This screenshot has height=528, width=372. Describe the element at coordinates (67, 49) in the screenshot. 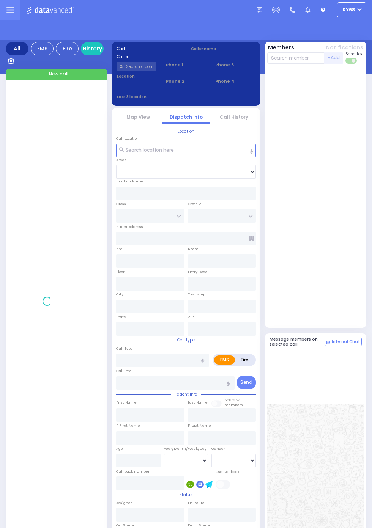

I see `div: Fire` at that location.